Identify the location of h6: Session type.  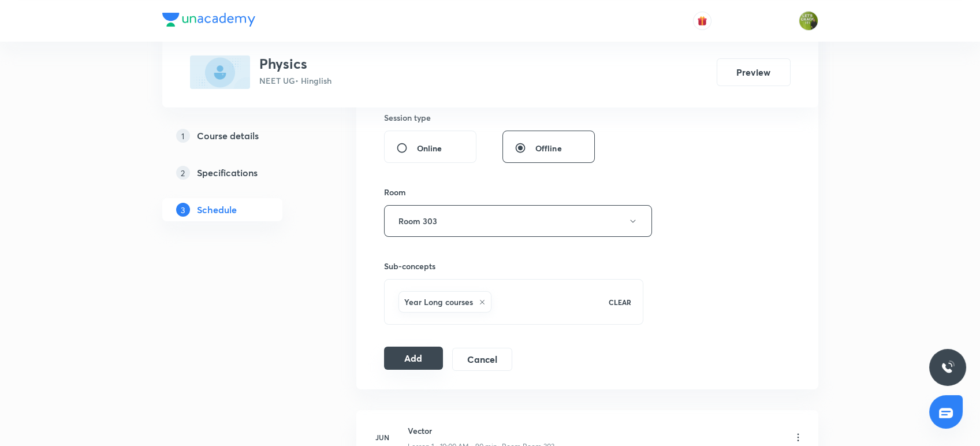
(408, 118).